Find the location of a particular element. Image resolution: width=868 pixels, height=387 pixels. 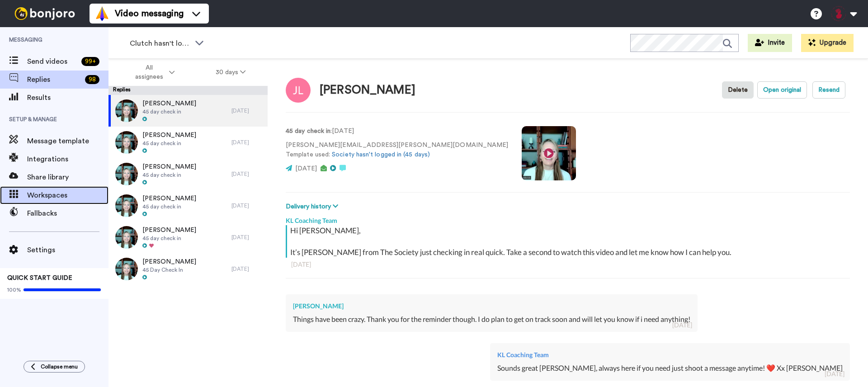

span: 100% is located at coordinates (14, 290).